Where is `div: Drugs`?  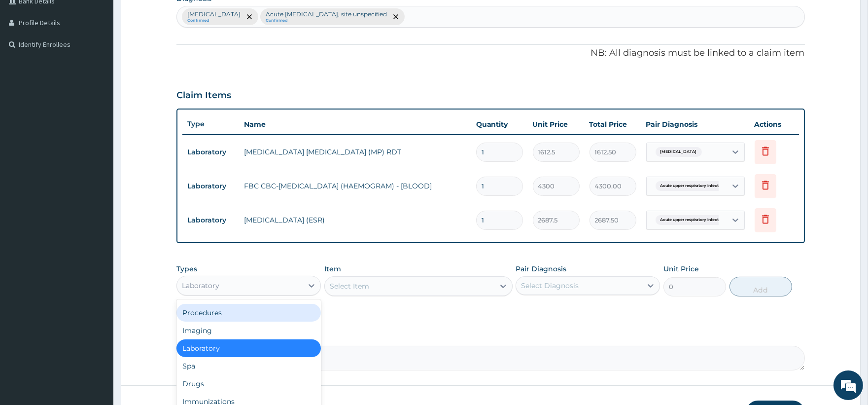 div: Drugs is located at coordinates (248, 384).